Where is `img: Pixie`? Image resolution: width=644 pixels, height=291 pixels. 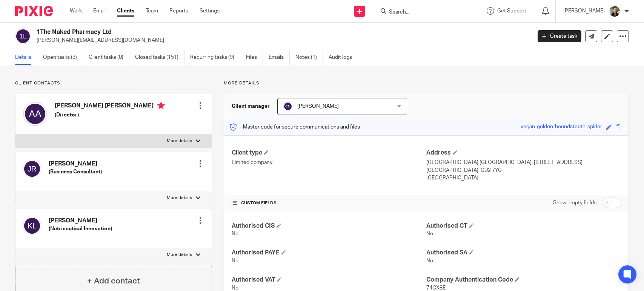 img: Pixie is located at coordinates (34, 11).